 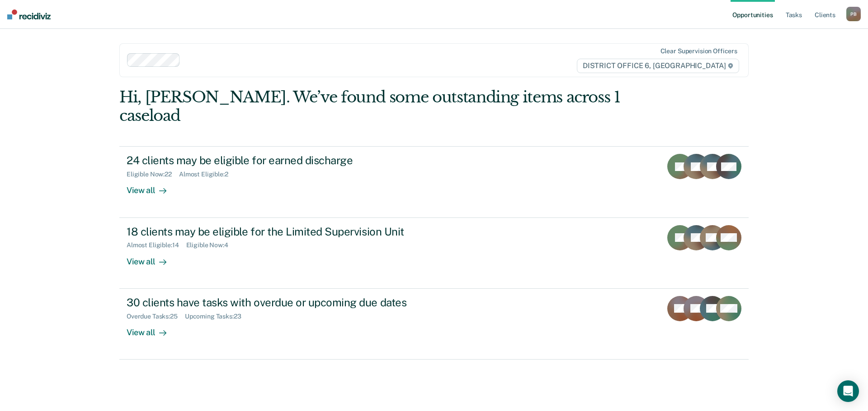 What do you see at coordinates (699, 51) in the screenshot?
I see `div: Clear supervision officers` at bounding box center [699, 51].